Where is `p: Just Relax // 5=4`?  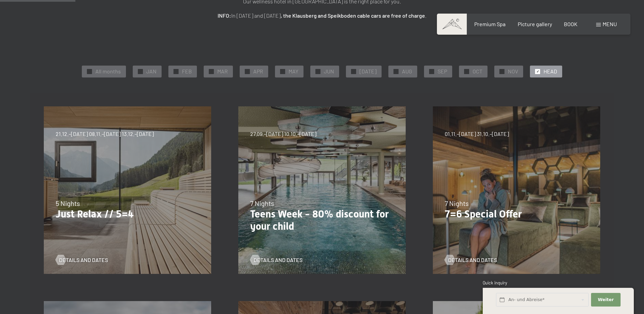 p: Just Relax // 5=4 is located at coordinates (127, 214).